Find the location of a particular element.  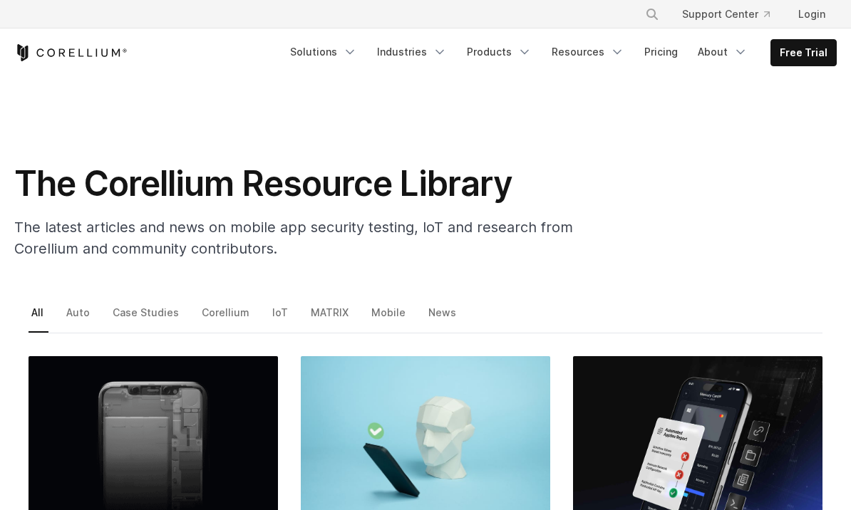

a: News is located at coordinates (443, 318).